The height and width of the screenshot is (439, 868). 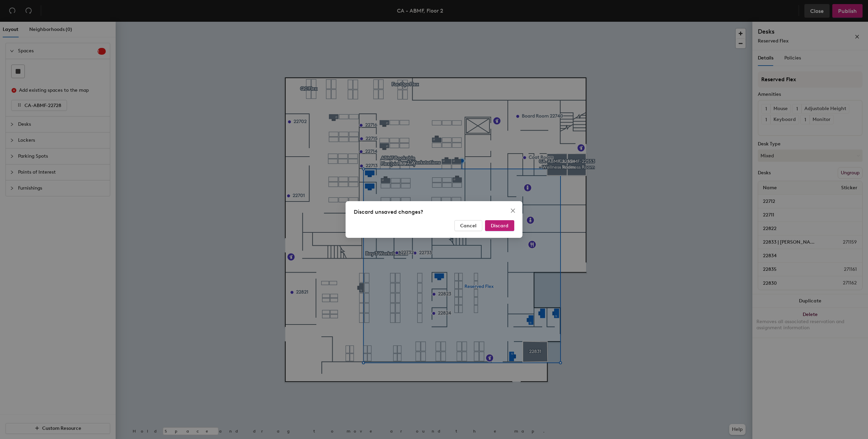 What do you see at coordinates (513, 211) in the screenshot?
I see `span: close` at bounding box center [513, 211].